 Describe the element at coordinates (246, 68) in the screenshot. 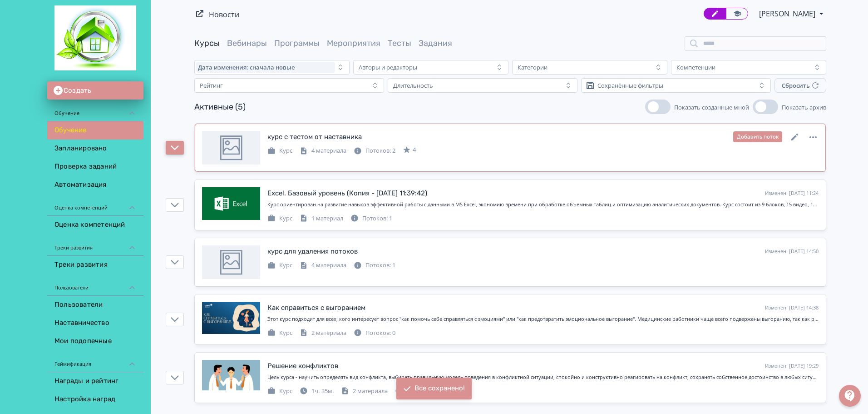

I see `span: Дата изменения: сначала новые` at that location.